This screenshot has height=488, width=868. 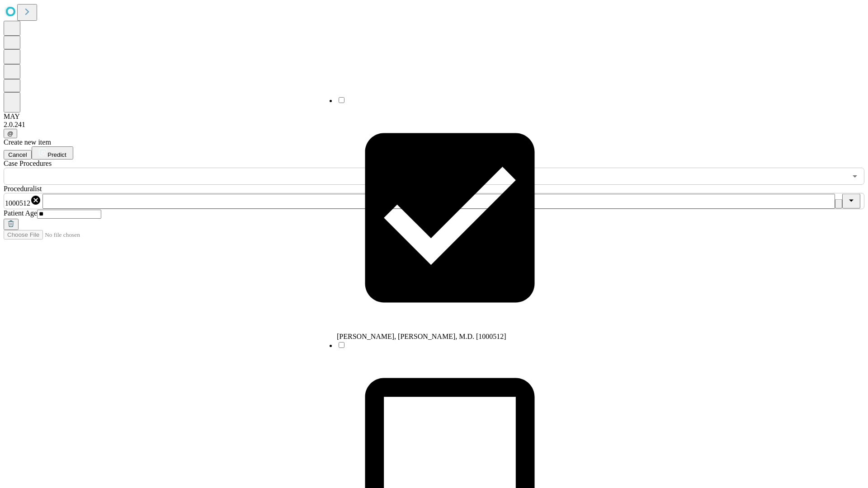 I want to click on div: MAY, so click(x=434, y=117).